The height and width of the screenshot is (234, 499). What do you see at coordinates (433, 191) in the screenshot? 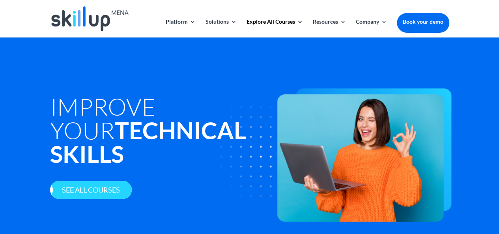
I see `div: Chat Widget` at bounding box center [433, 191].